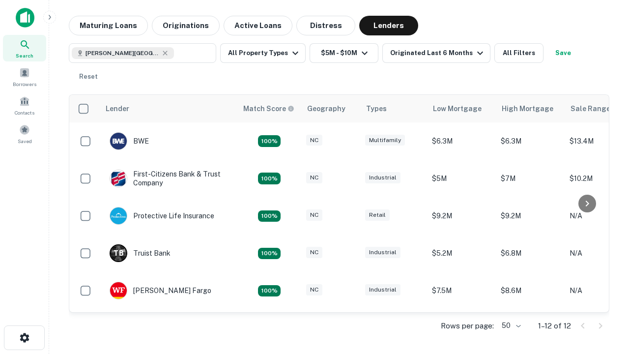 The height and width of the screenshot is (354, 629). I want to click on a: Contacts, so click(25, 105).